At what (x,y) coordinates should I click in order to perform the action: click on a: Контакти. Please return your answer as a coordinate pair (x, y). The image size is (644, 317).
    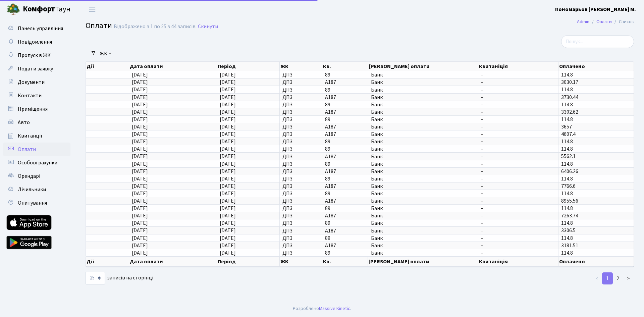
    Looking at the image, I should click on (37, 96).